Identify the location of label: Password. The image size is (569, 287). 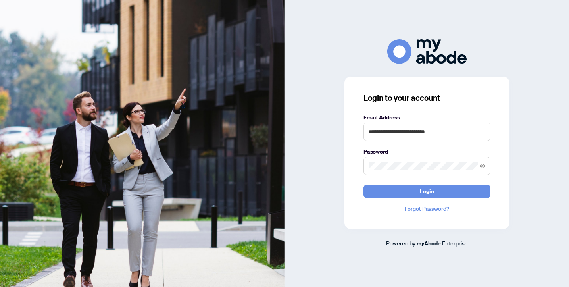
(427, 152).